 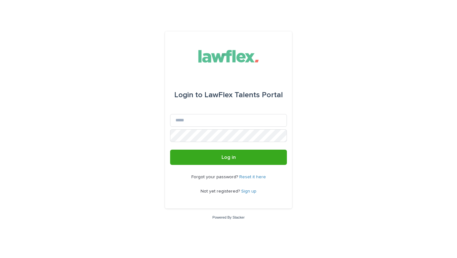 I want to click on a: Reset it here, so click(x=253, y=177).